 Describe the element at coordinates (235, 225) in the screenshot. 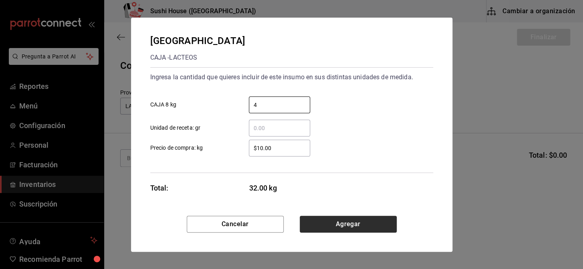

I see `button: Cancelar` at that location.